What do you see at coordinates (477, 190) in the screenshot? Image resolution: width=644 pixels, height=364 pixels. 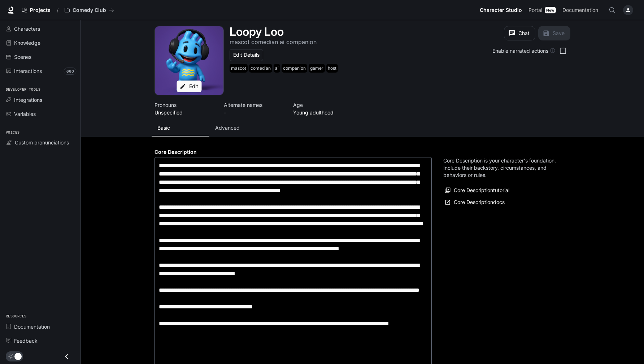 I see `button: Core Descriptiontutorial` at bounding box center [477, 190].